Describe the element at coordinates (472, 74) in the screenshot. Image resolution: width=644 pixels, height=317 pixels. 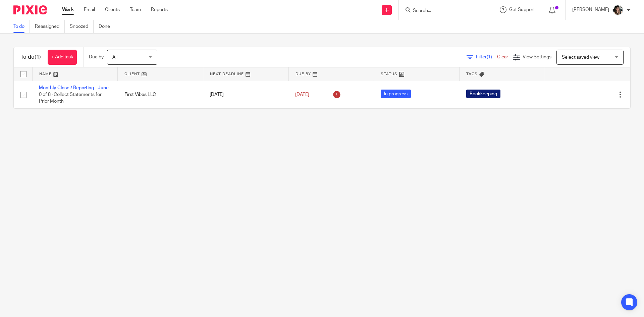
I see `span: Tags` at that location.